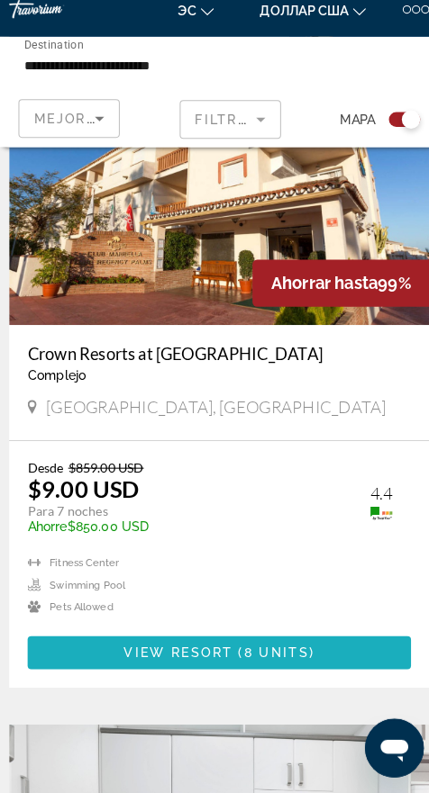  I want to click on button: Filter, so click(225, 135).